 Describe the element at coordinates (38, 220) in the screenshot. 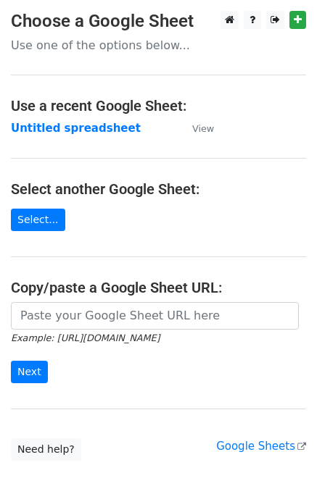

I see `a: Select...` at that location.